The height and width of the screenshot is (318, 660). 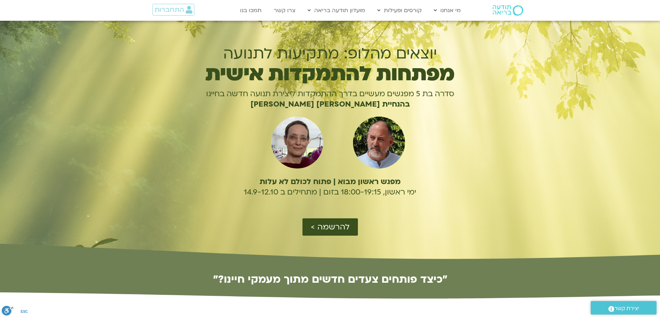 I want to click on span: ימי ראשון, 18:00-19:15 בזום | מתחילים ב 14.9-12.10, so click(x=330, y=192).